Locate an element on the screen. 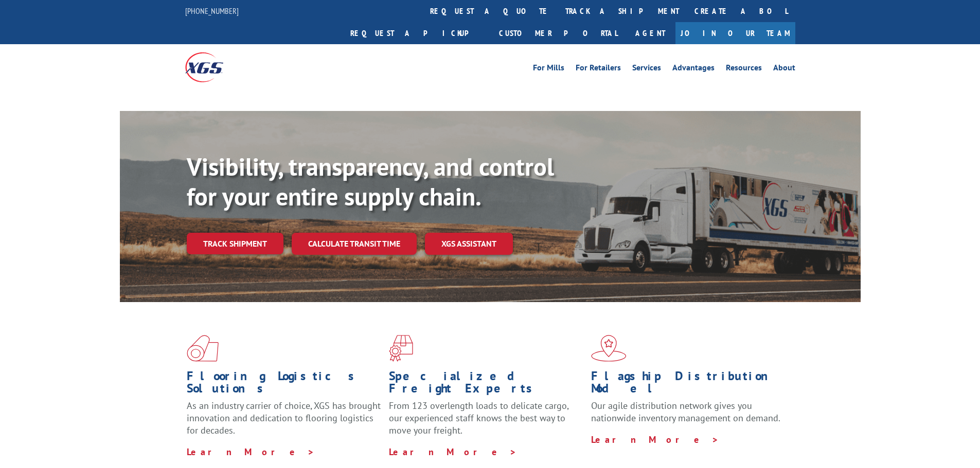 This screenshot has width=980, height=468. a: About is located at coordinates (784, 70).